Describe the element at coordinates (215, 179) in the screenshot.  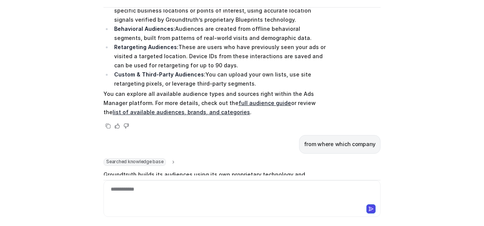
I see `p: Groundtruth builds its audiences using its own proprietary technology and partnerships:` at that location.